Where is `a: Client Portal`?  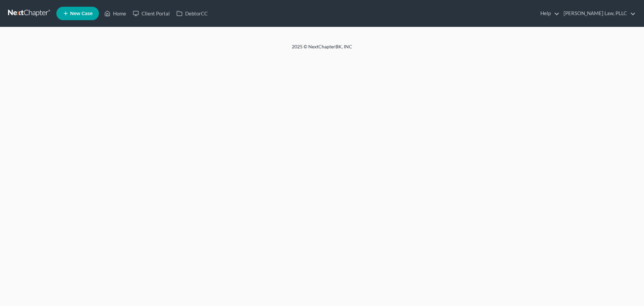
a: Client Portal is located at coordinates (151, 13).